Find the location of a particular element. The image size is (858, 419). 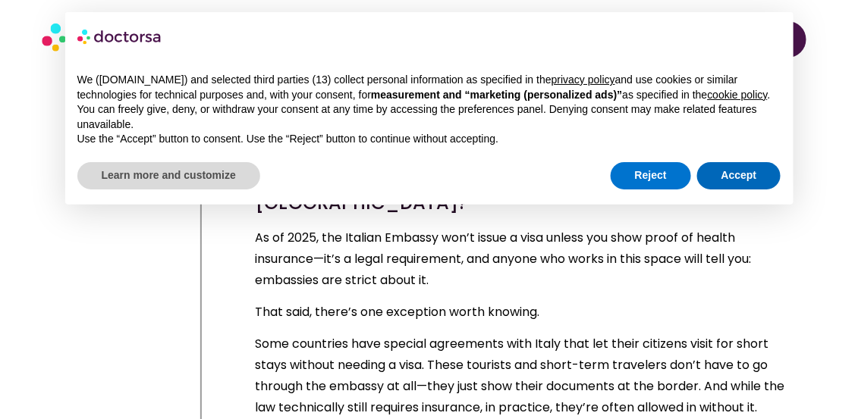

button: Accept is located at coordinates (739, 176).